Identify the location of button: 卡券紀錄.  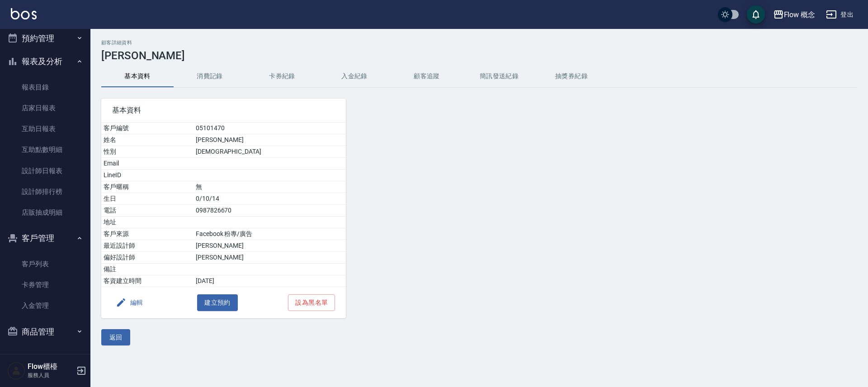
(282, 76).